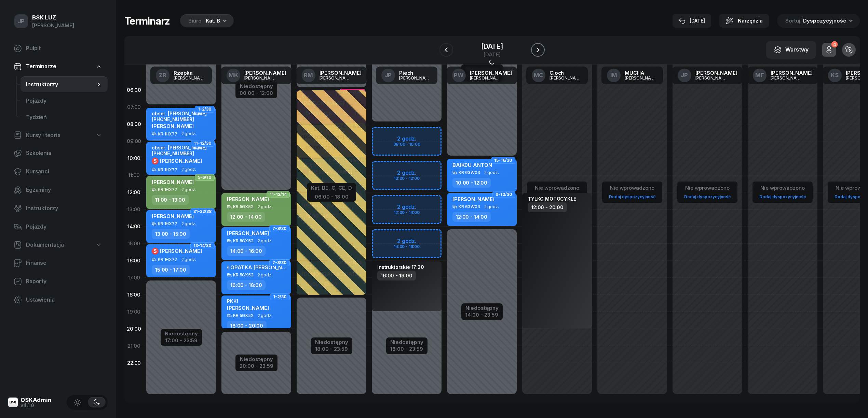 The image size is (868, 418). Describe the element at coordinates (134, 107) in the screenshot. I see `div: 07:00` at that location.